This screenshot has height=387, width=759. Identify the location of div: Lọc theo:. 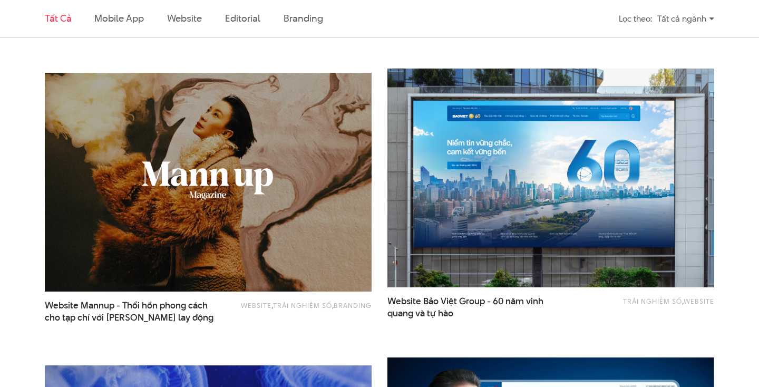
(635, 18).